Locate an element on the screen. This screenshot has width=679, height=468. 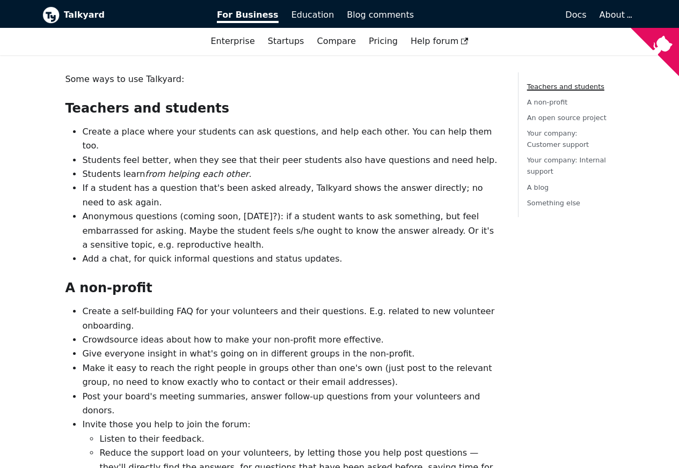
h2: A non-profit is located at coordinates (282, 288).